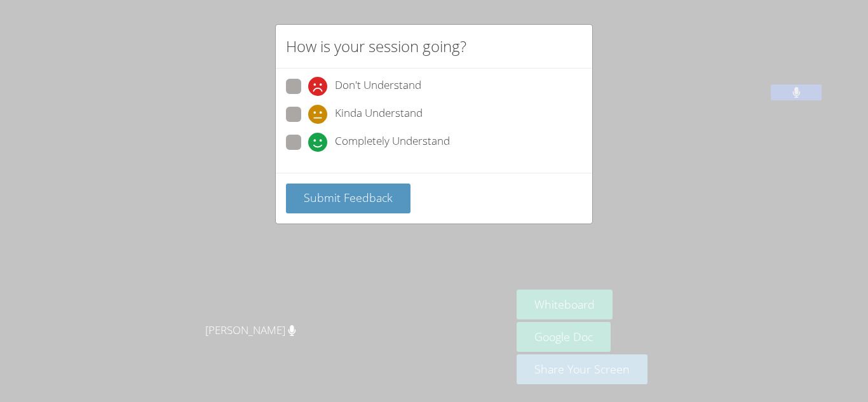 This screenshot has height=402, width=868. What do you see at coordinates (379, 114) in the screenshot?
I see `span: Kinda Understand` at bounding box center [379, 114].